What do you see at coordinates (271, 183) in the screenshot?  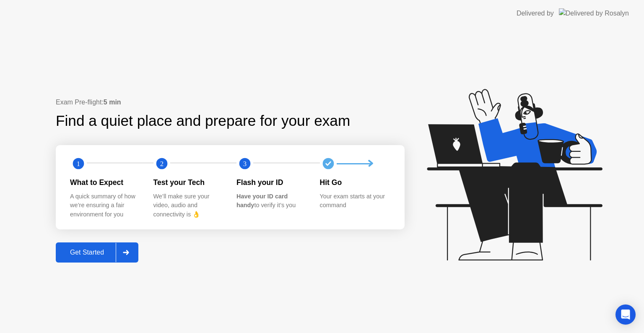 I see `div: Flash your ID` at bounding box center [271, 183].